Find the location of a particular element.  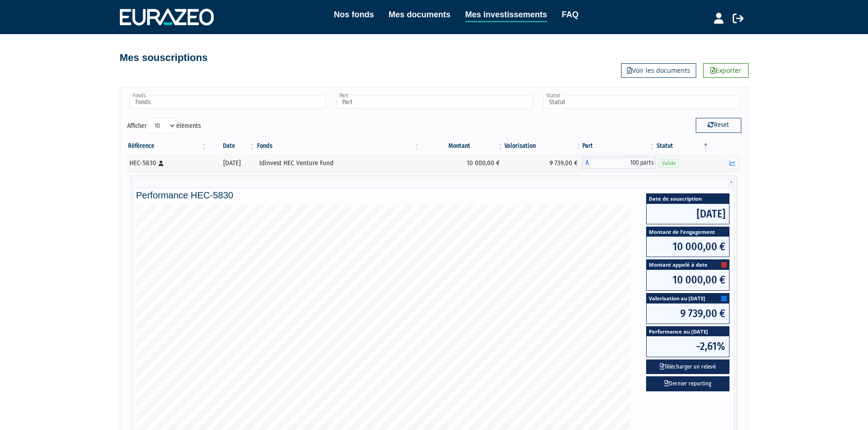

td: 9 739,00 € is located at coordinates (543, 163).